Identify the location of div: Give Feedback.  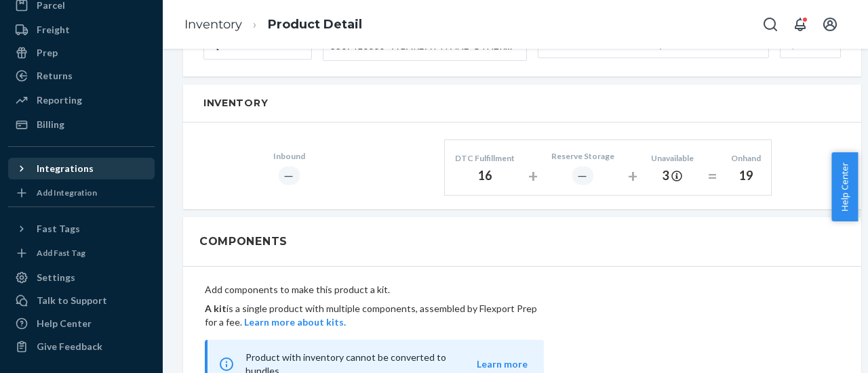
(69, 347).